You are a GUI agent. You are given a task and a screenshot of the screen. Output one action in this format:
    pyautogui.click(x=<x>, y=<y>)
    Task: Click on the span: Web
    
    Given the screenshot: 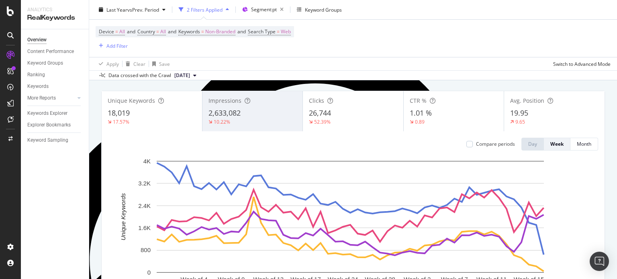 What is the action you would take?
    pyautogui.click(x=285, y=32)
    